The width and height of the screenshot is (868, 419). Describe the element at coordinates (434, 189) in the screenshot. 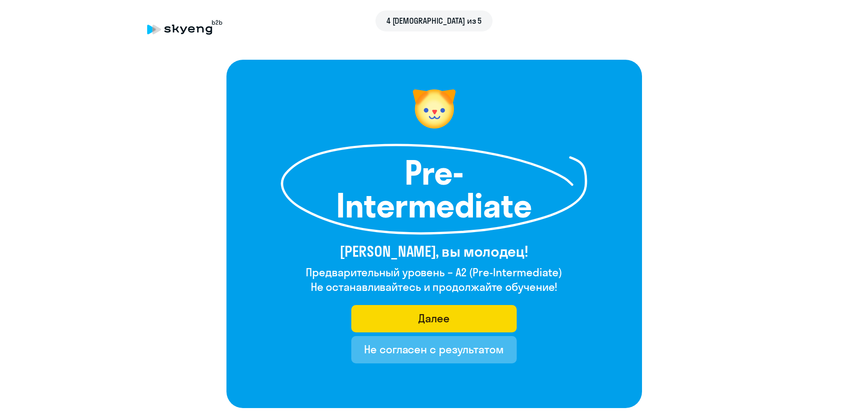

I see `h1: Pre-Intermediate` at that location.